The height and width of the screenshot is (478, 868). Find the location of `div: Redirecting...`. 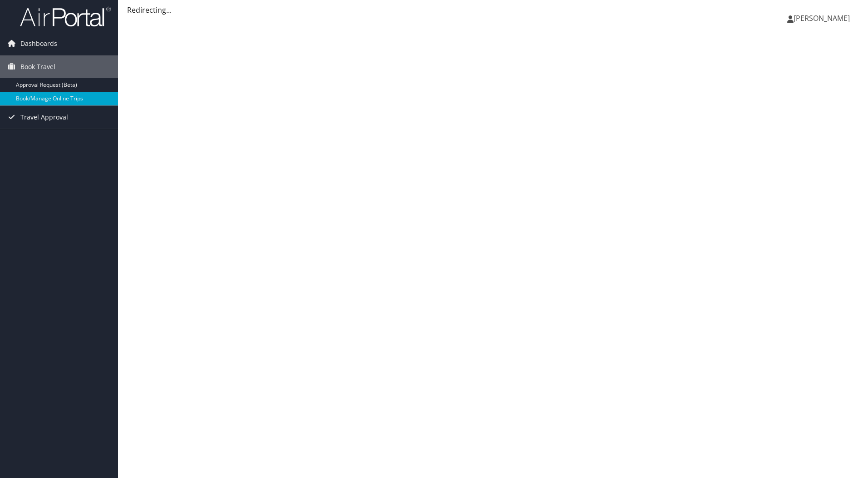

div: Redirecting... is located at coordinates (493, 10).